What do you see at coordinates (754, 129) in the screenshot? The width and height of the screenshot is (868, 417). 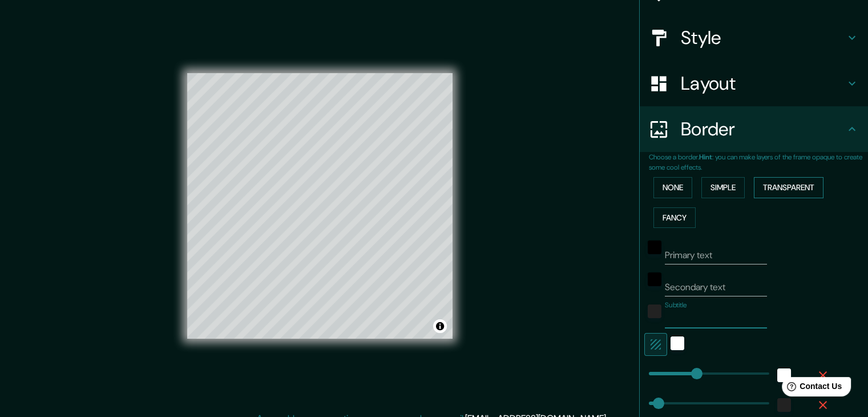 I see `div: Border` at bounding box center [754, 129].